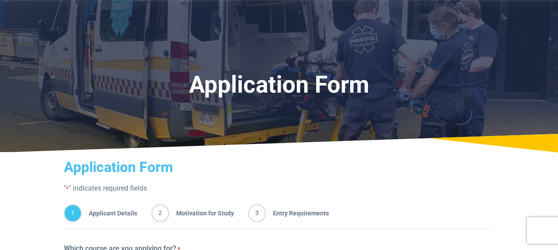 Image resolution: width=558 pixels, height=250 pixels. Describe the element at coordinates (297, 213) in the screenshot. I see `span: Entry Requirements` at that location.